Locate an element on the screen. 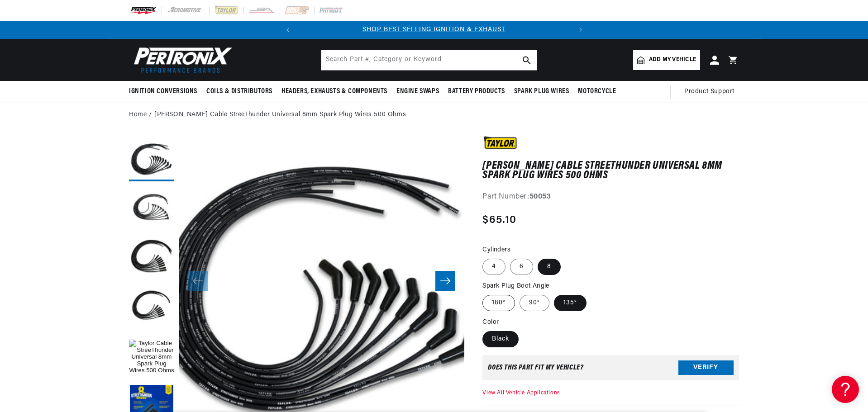 The image size is (868, 412). summary: Product Support is located at coordinates (711, 92).